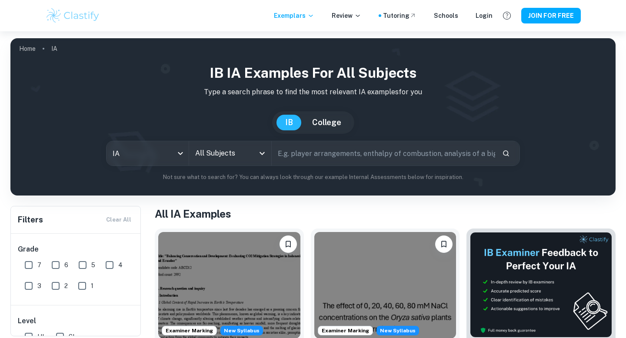 This screenshot has width=626, height=338. Describe the element at coordinates (484, 16) in the screenshot. I see `a: Login` at that location.